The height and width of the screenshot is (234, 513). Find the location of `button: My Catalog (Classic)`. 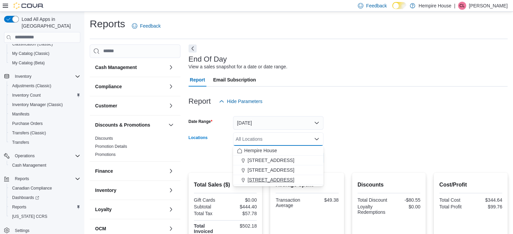

button: My Catalog (Classic) is located at coordinates (45, 54).